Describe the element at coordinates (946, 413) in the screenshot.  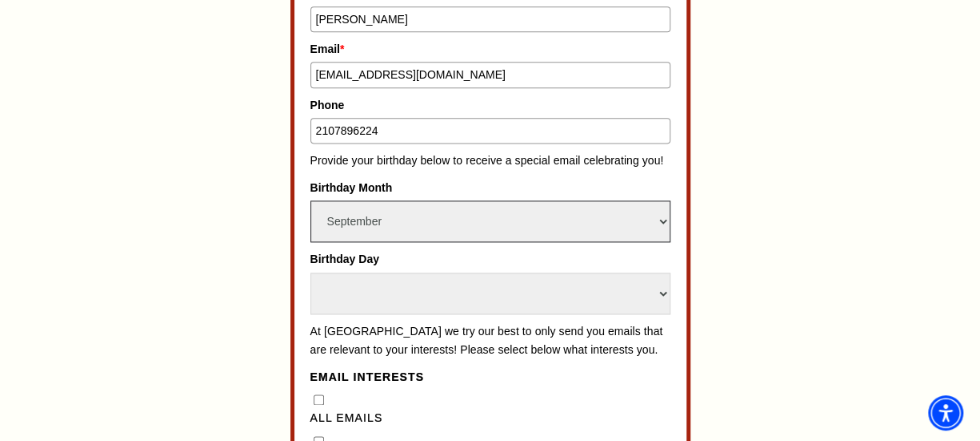
I see `div: Accessibility Menu` at that location.